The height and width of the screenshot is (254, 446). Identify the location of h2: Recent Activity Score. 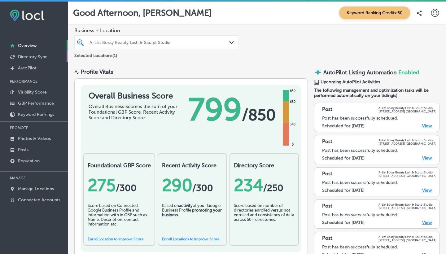
(192, 165).